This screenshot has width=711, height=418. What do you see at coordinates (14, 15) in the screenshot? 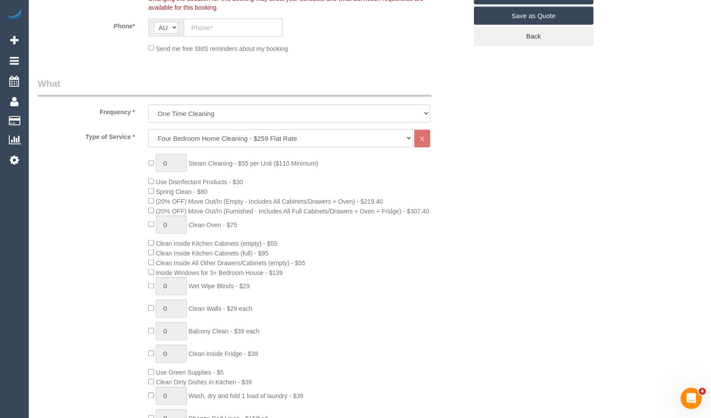
I see `a: Automaid Logo` at bounding box center [14, 15].